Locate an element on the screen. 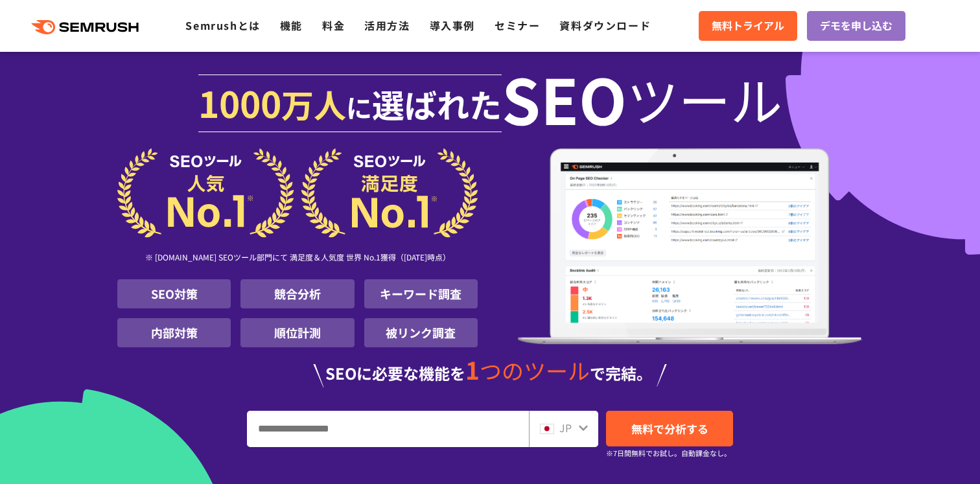  a: デモを申し込む is located at coordinates (856, 26).